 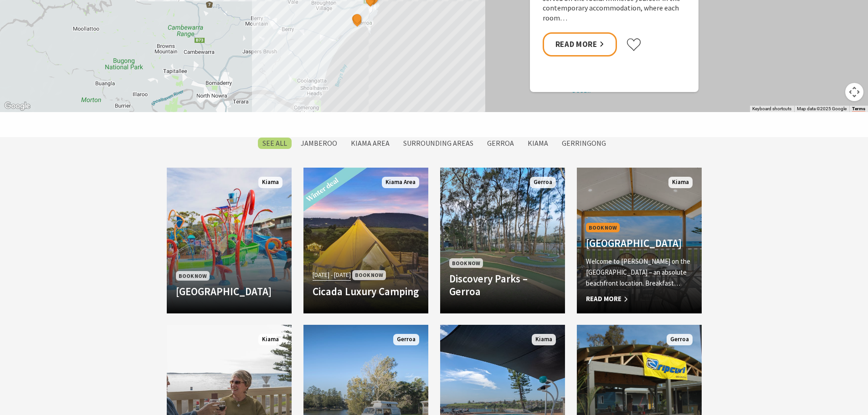 What do you see at coordinates (275, 143) in the screenshot?
I see `label: SEE All` at bounding box center [275, 143].